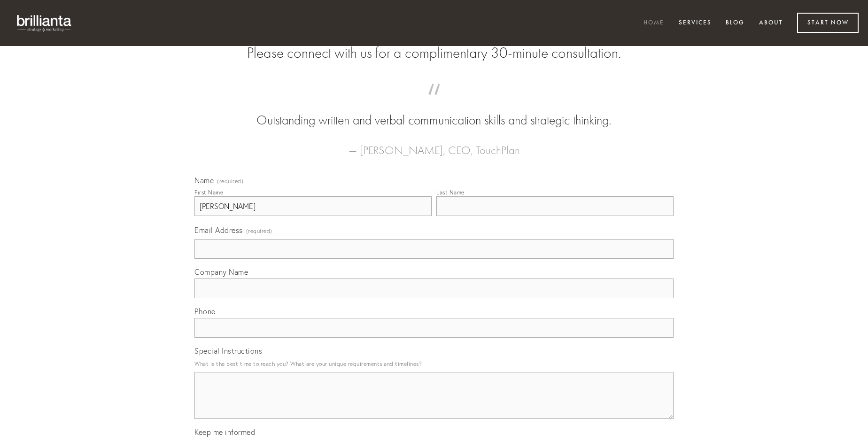 Image resolution: width=868 pixels, height=441 pixels. Describe the element at coordinates (654, 23) in the screenshot. I see `a: Home` at that location.